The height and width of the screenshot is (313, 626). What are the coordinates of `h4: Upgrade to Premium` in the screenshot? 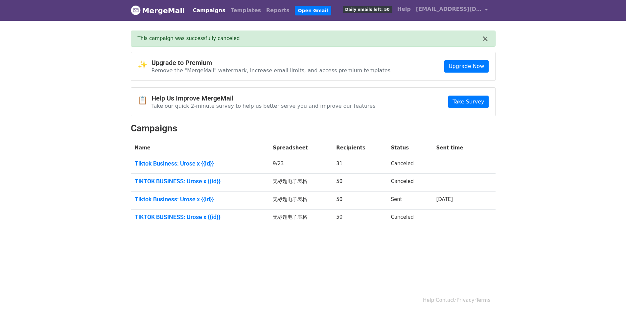 It's located at (271, 63).